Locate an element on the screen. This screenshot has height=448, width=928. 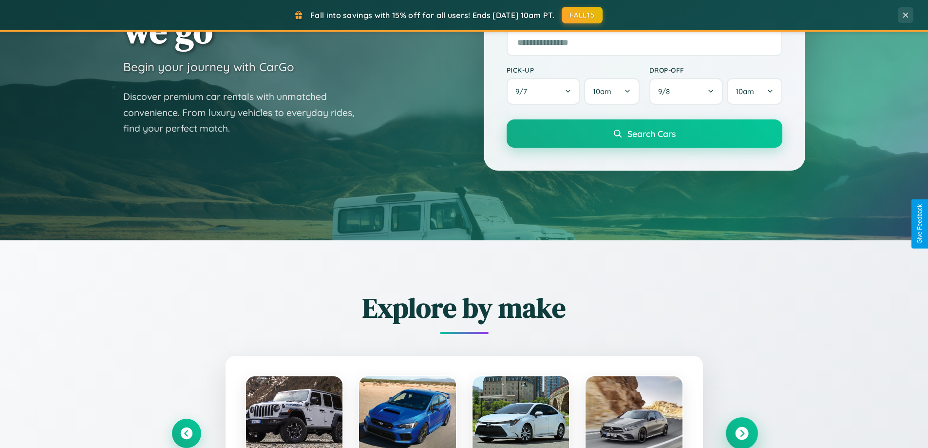
span: 9 / 8 is located at coordinates (667, 91).